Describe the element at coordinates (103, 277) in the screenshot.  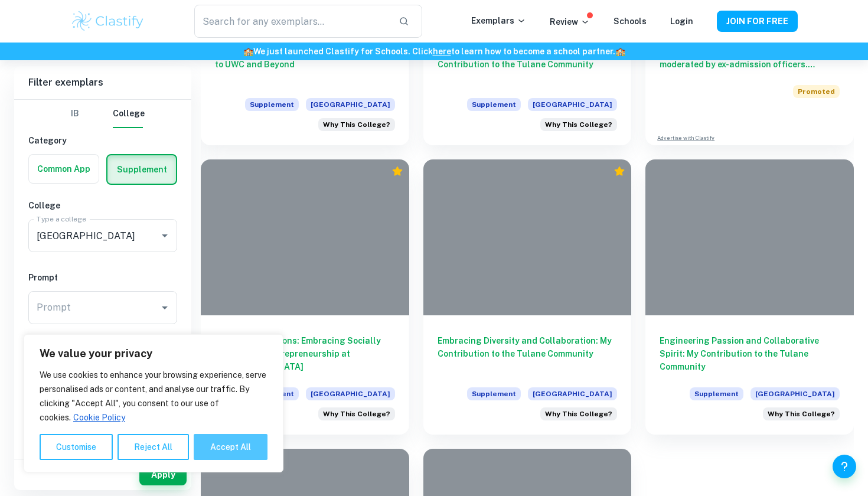
I see `h6: Prompt` at that location.